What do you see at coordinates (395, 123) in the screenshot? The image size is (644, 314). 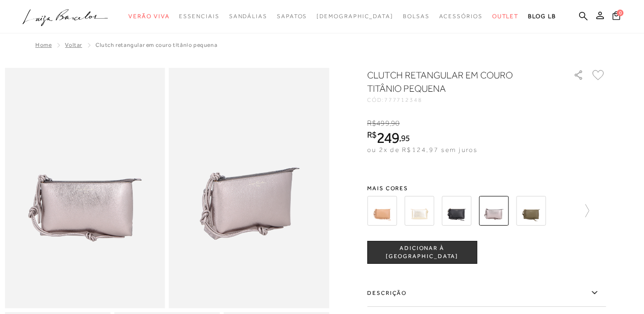 I see `span: 90` at bounding box center [395, 123].